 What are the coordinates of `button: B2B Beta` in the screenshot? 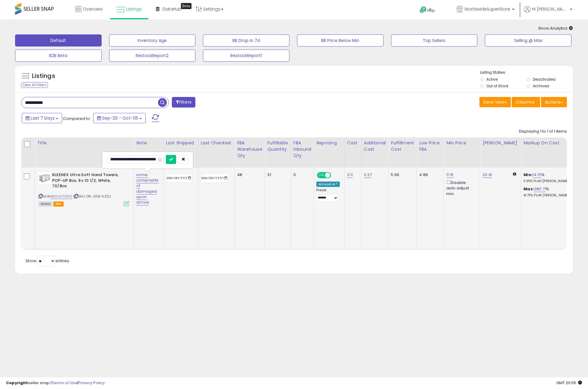 It's located at (59, 56).